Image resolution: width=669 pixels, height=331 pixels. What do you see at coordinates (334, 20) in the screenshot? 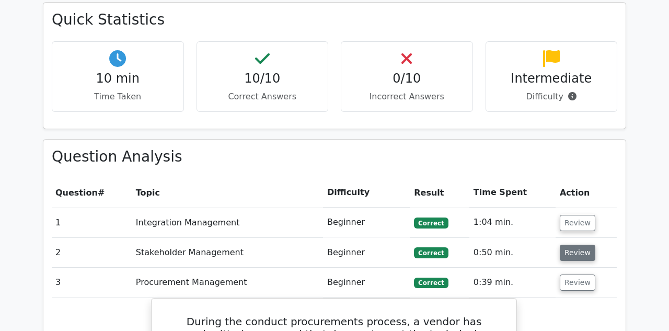
I see `h3: Quick Statistics` at bounding box center [334, 20].